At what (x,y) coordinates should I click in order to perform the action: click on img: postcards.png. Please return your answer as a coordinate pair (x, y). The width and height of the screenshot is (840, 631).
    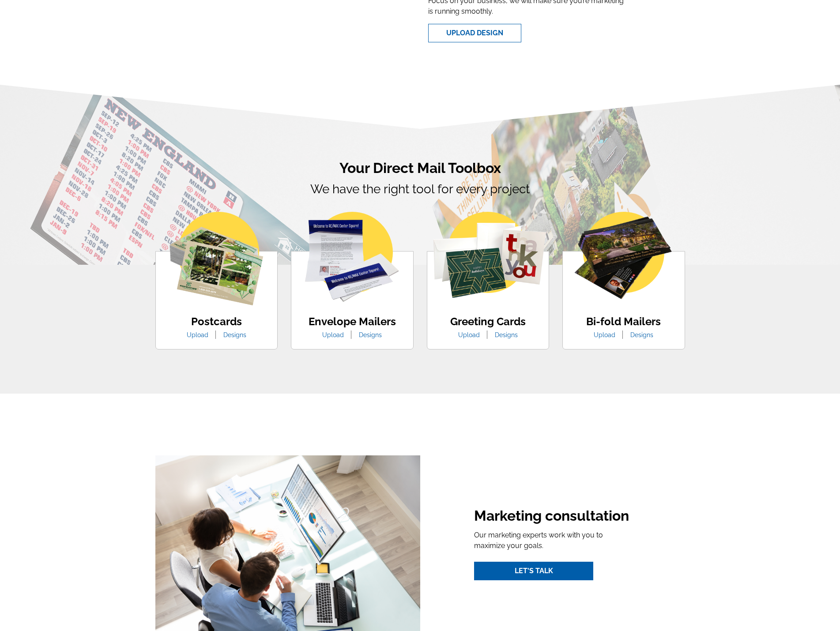
    Looking at the image, I should click on (217, 259).